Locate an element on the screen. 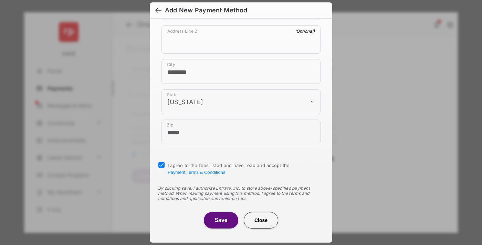 This screenshot has height=245, width=482. button: I agree to the fees listed and have read and accept the is located at coordinates (196, 172).